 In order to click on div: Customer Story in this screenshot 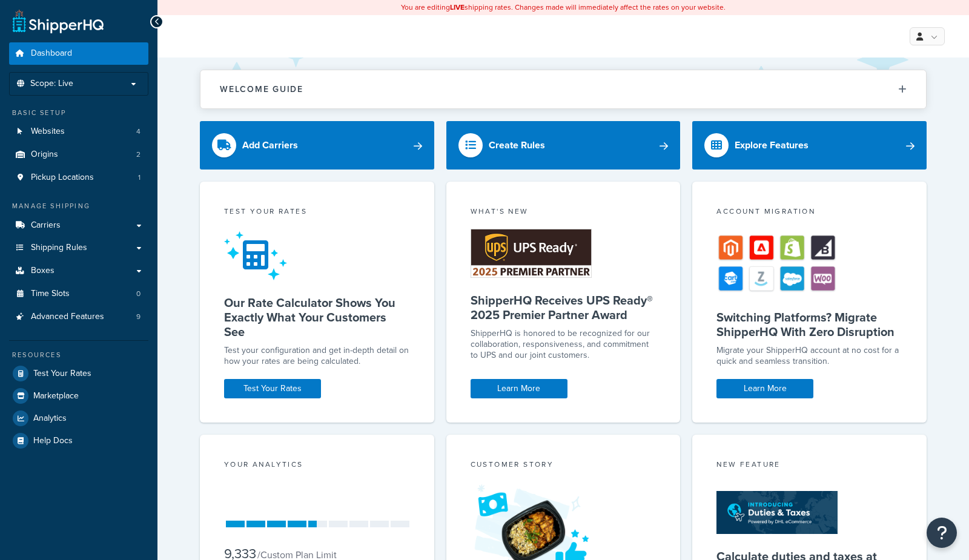, I will do `click(563, 466)`.